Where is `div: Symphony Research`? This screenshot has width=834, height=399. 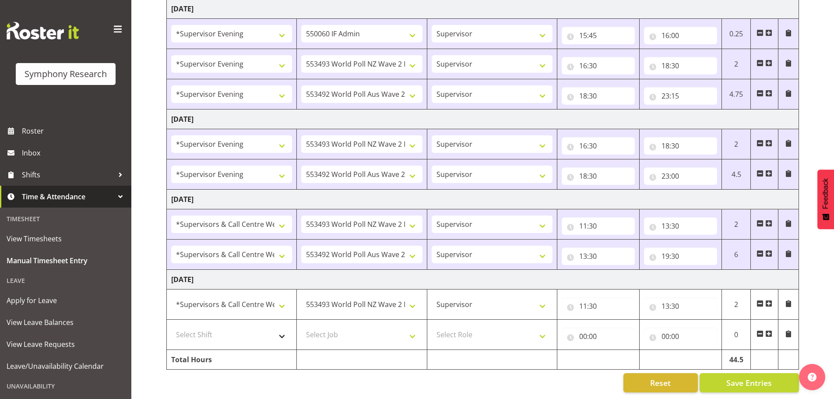 div: Symphony Research is located at coordinates (66, 74).